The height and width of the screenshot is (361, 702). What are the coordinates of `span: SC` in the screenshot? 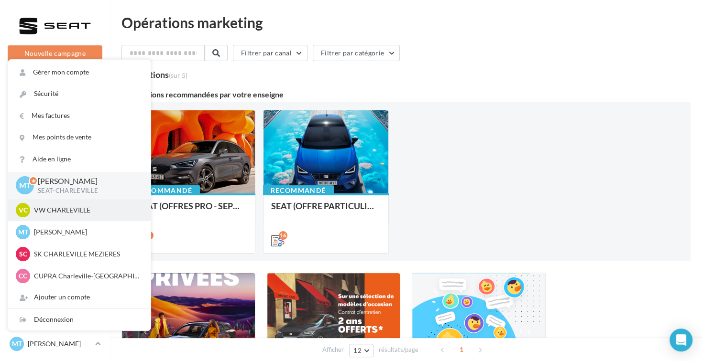 It's located at (23, 254).